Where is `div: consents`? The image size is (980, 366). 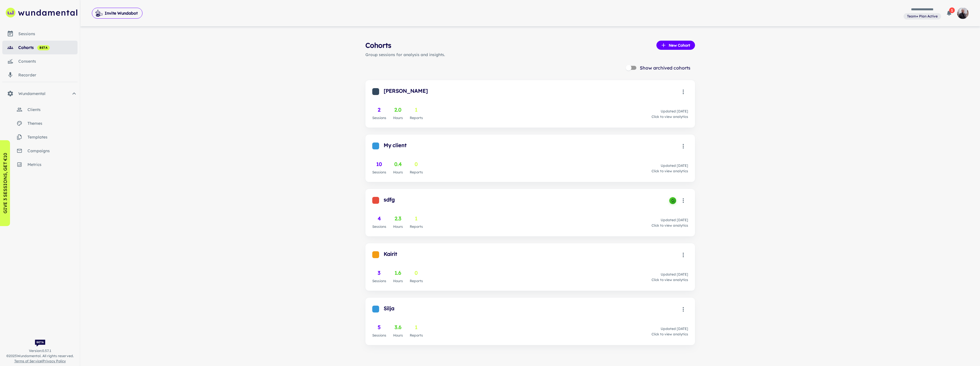
div: consents is located at coordinates (48, 61).